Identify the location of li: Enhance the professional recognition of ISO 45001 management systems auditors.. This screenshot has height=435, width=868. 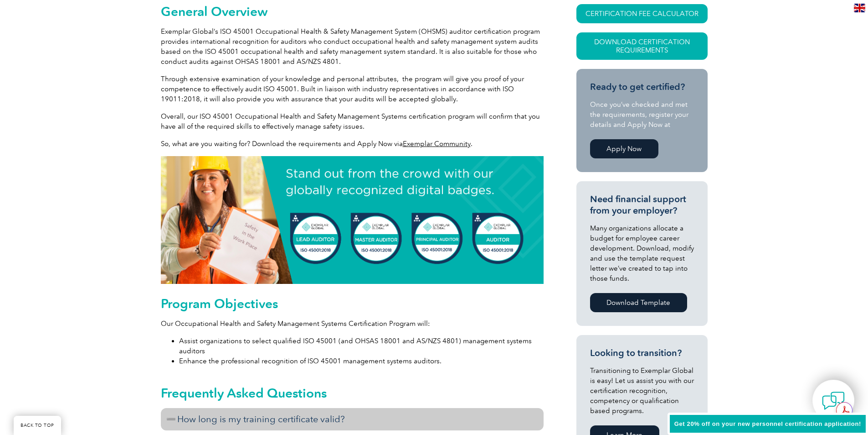
(361, 361).